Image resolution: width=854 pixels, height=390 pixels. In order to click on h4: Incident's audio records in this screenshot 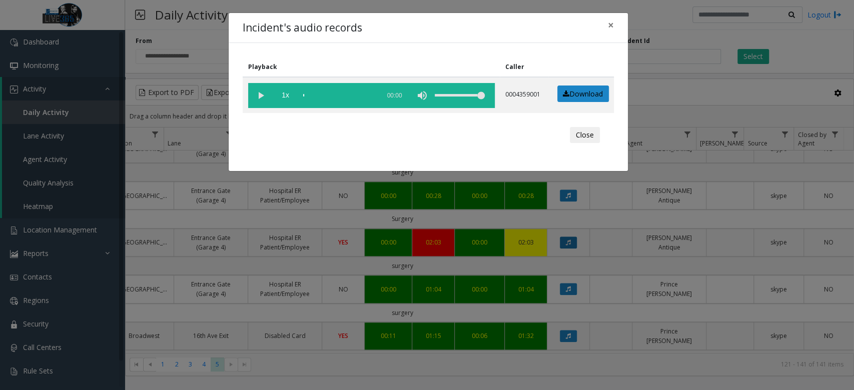, I will do `click(302, 28)`.